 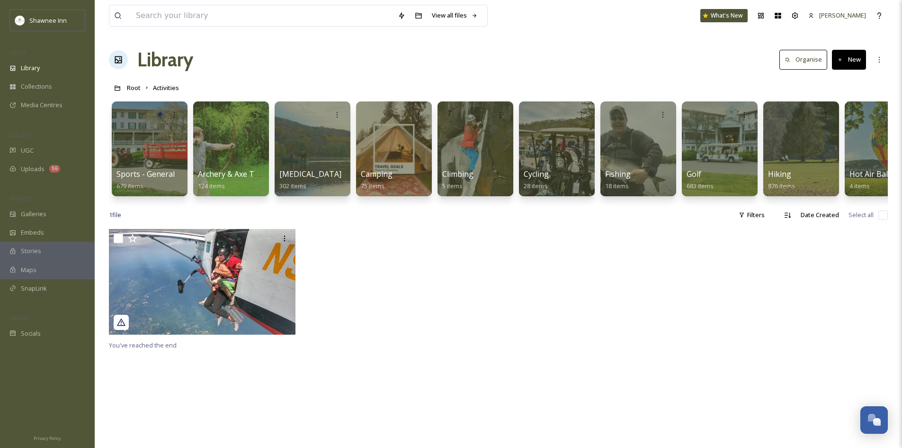 I want to click on img: shawnee-300x300.jpg, so click(x=20, y=20).